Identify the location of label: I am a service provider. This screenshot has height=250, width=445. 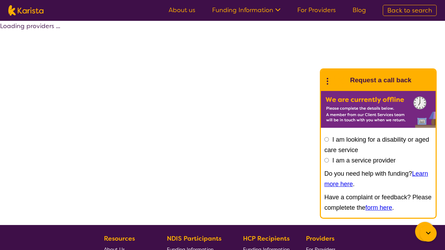
(364, 161).